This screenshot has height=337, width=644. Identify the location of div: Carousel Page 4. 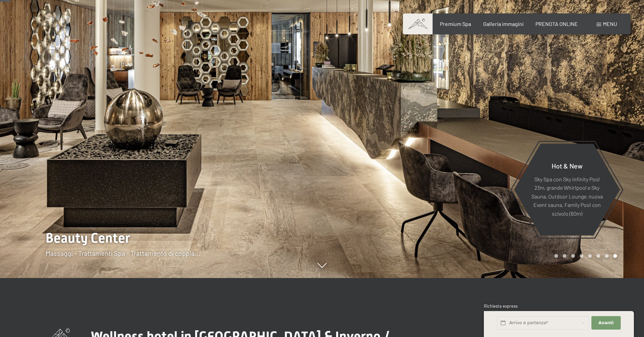
(581, 256).